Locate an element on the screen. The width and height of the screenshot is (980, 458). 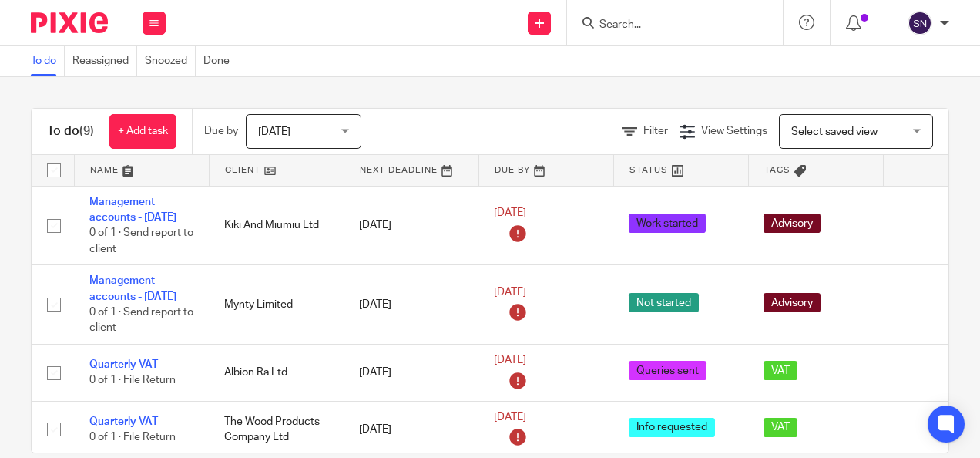
span: Not started is located at coordinates (663, 303).